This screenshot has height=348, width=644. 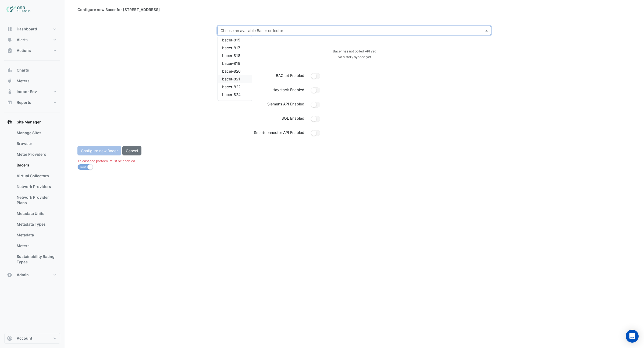 What do you see at coordinates (27, 91) in the screenshot?
I see `span: Indoor Env` at bounding box center [27, 91].